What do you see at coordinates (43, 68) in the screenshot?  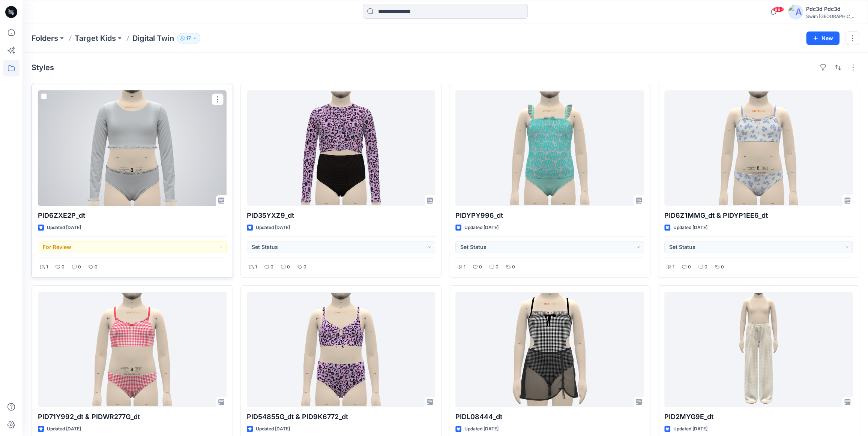 I see `h4: Styles` at bounding box center [43, 68].